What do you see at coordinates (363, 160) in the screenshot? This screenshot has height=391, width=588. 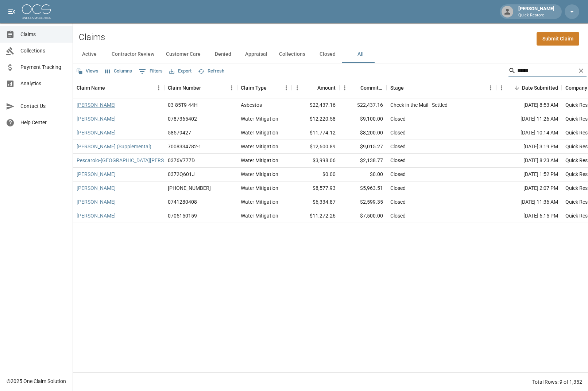 I see `div: $2,138.77` at bounding box center [363, 160].